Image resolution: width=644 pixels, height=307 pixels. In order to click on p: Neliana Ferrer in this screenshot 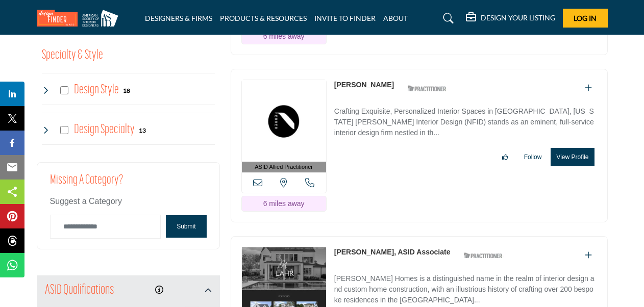, I will do `click(364, 85)`.